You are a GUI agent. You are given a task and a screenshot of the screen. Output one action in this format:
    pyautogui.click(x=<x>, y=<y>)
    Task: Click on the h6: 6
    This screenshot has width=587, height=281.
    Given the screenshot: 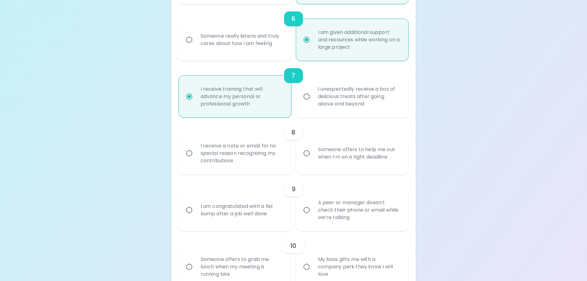 What is the action you would take?
    pyautogui.click(x=293, y=19)
    